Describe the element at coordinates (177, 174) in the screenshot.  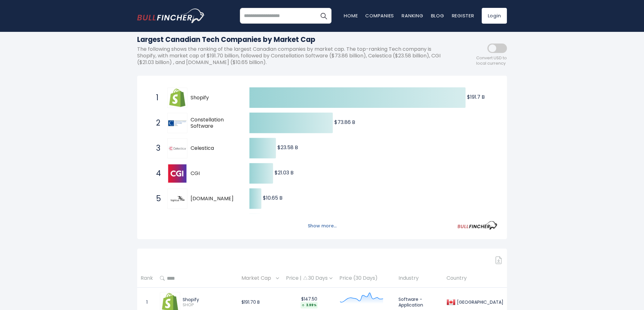
I see `img: CGI` at that location.